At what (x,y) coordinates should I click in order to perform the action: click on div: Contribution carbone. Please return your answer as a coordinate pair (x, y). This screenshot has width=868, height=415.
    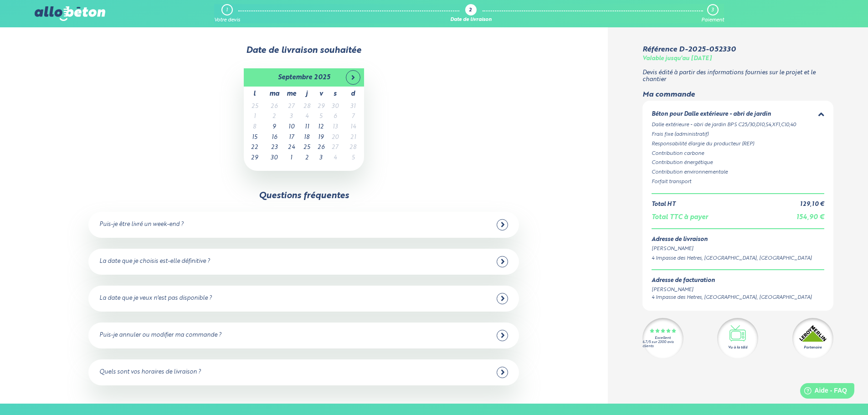
    Looking at the image, I should click on (738, 154).